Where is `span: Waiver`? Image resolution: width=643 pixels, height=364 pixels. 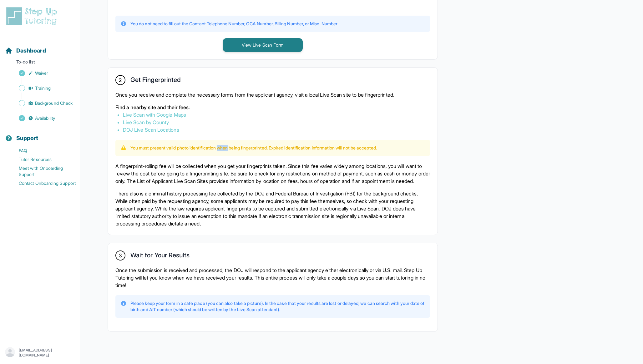 span: Waiver is located at coordinates (42, 73).